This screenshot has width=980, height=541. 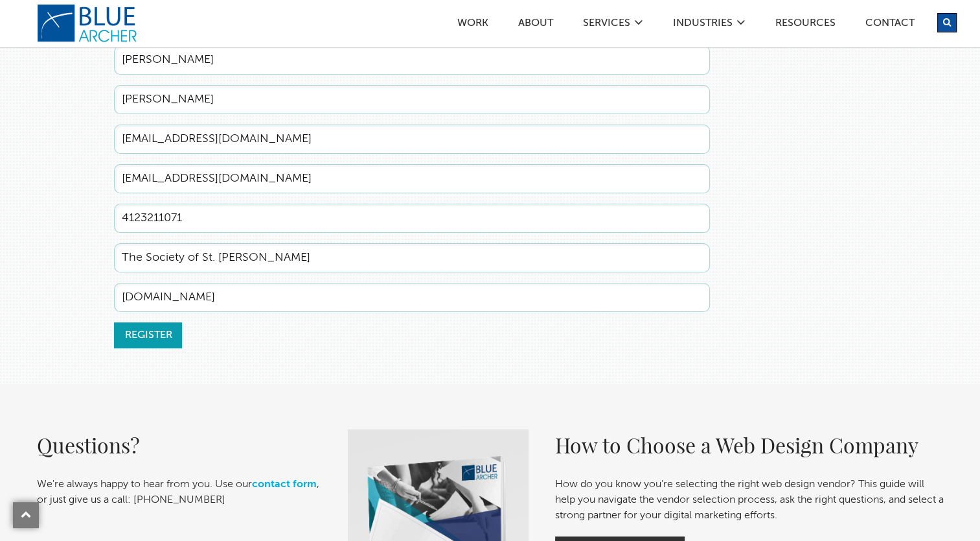 I want to click on input: Register, so click(x=147, y=335).